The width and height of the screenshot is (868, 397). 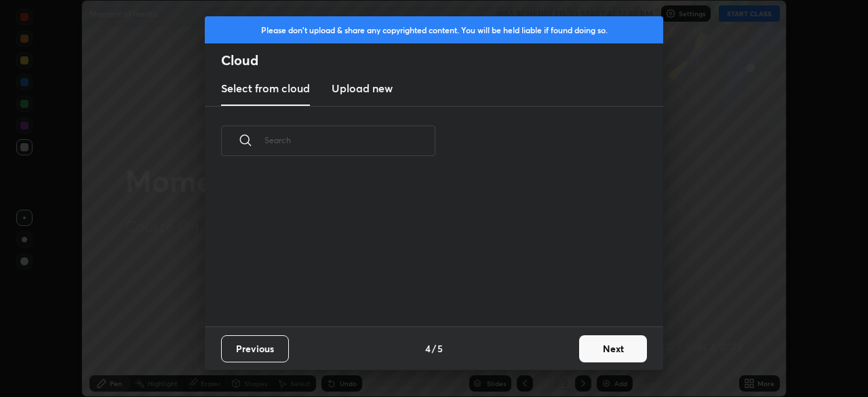 What do you see at coordinates (350, 140) in the screenshot?
I see `input: Search` at bounding box center [350, 140].